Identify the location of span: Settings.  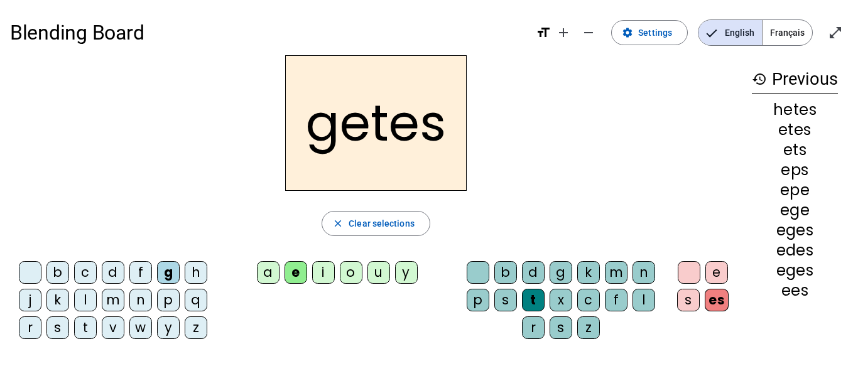
(655, 33).